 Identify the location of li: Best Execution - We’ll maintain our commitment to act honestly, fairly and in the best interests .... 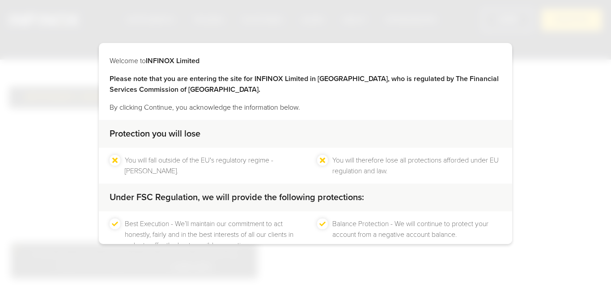
(209, 234).